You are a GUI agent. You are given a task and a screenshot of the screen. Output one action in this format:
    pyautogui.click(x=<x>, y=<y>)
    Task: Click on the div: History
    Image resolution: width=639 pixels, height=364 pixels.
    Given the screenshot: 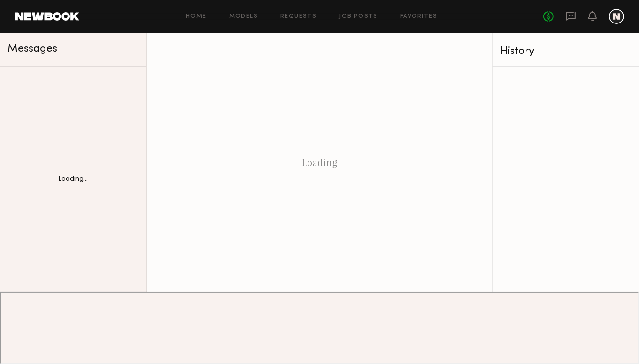 What is the action you would take?
    pyautogui.click(x=567, y=52)
    